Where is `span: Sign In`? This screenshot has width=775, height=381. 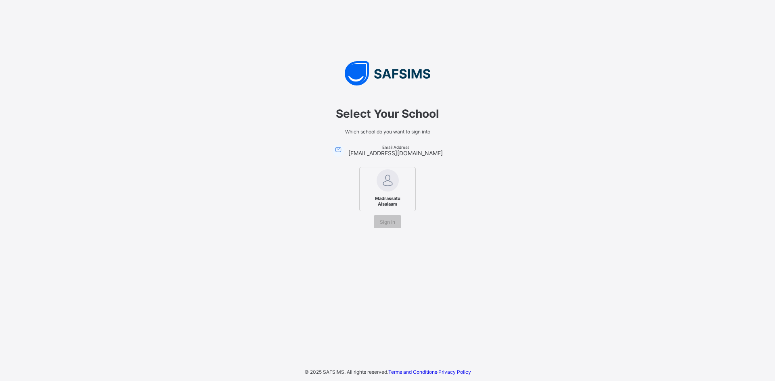
span: Sign In is located at coordinates (387, 222).